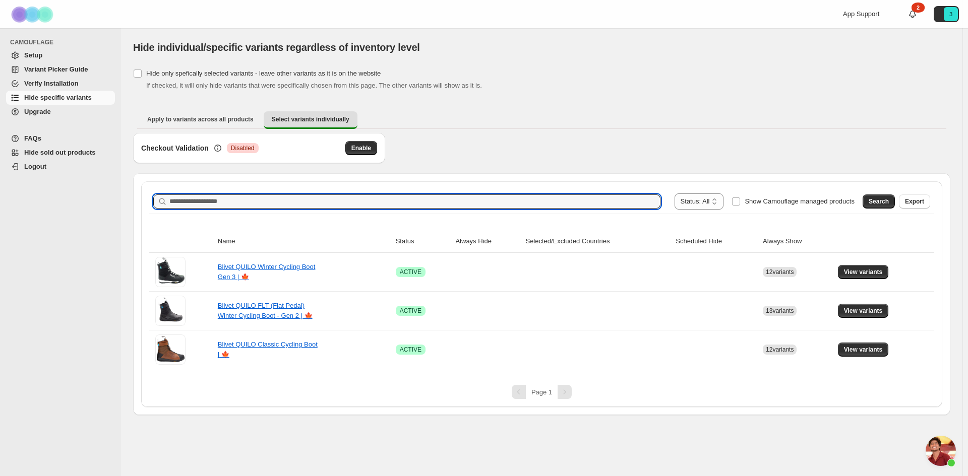  Describe the element at coordinates (541, 392) in the screenshot. I see `nav: Pagination` at that location.